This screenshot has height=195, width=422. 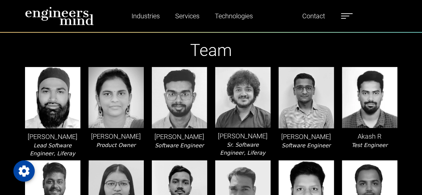 What do you see at coordinates (59, 16) in the screenshot?
I see `img: logo` at bounding box center [59, 16].